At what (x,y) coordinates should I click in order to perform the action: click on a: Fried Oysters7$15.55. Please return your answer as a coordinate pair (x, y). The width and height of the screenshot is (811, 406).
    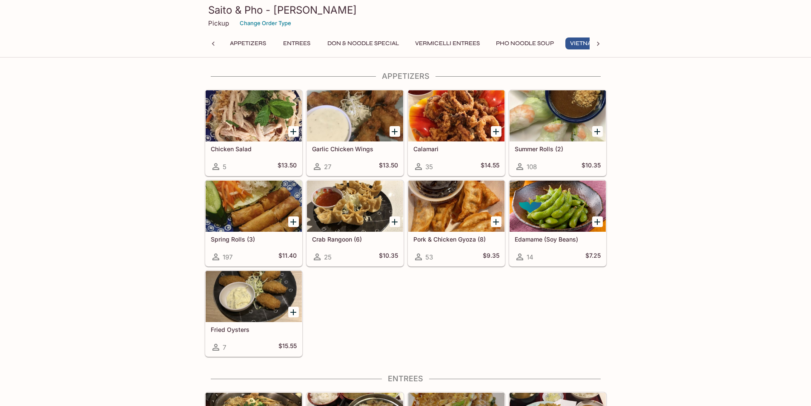
    Looking at the image, I should click on (254, 313).